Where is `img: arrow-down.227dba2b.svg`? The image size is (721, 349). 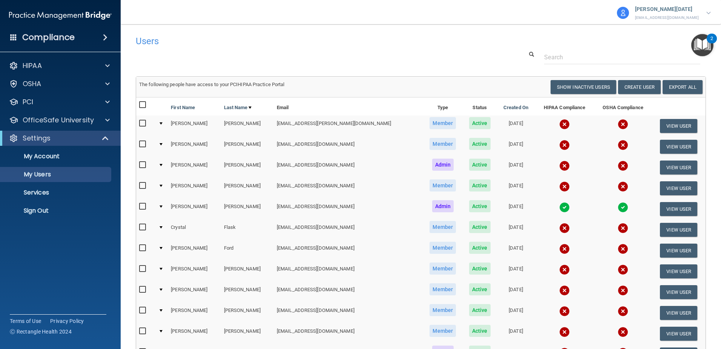 img: arrow-down.227dba2b.svg is located at coordinates (709, 13).